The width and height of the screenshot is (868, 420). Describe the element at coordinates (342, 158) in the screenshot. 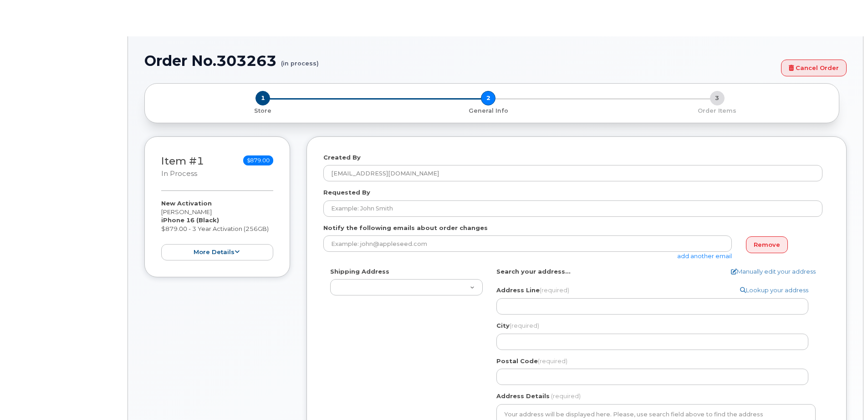

I see `label: Created By` at that location.